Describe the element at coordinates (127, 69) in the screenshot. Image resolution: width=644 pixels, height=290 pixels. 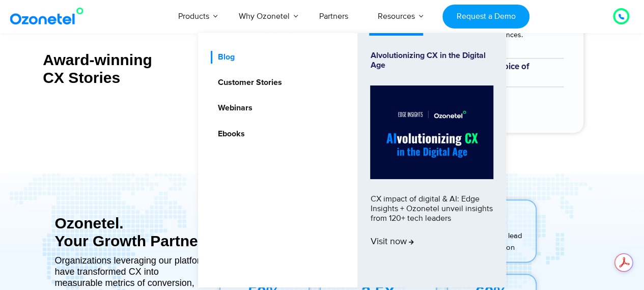
I see `div: Award-winning CX Stories` at that location.